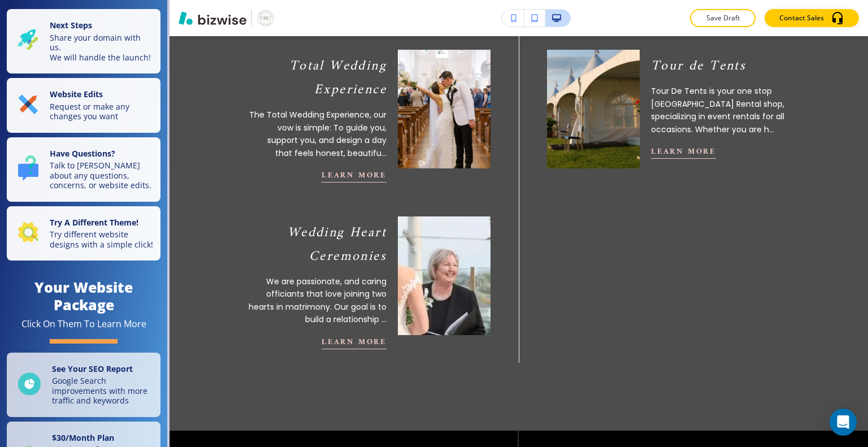 This screenshot has width=868, height=447. What do you see at coordinates (84, 105) in the screenshot?
I see `button: Website EditsRequest or make any changes you want` at bounding box center [84, 105].